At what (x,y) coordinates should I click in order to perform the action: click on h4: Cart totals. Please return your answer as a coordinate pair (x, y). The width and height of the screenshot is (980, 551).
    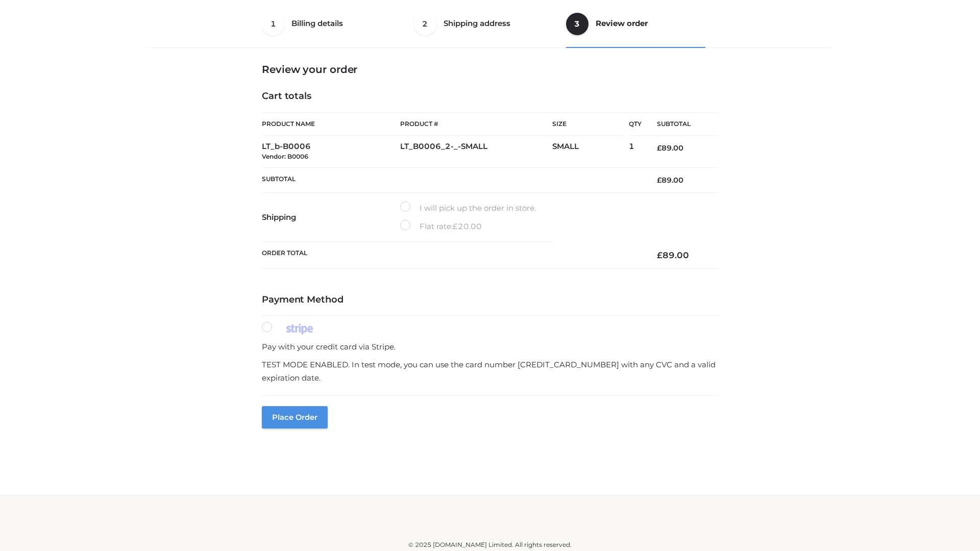
    Looking at the image, I should click on (490, 96).